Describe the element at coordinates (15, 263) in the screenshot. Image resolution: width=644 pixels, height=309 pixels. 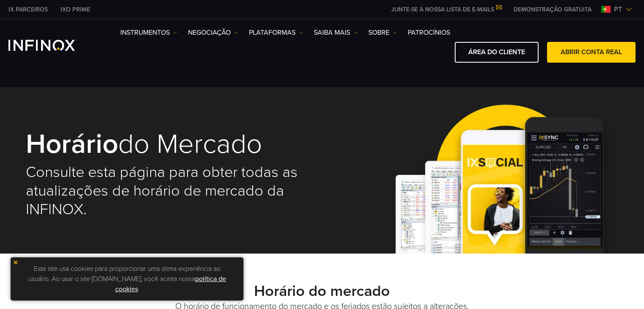
I see `img: yellow close icon` at that location.